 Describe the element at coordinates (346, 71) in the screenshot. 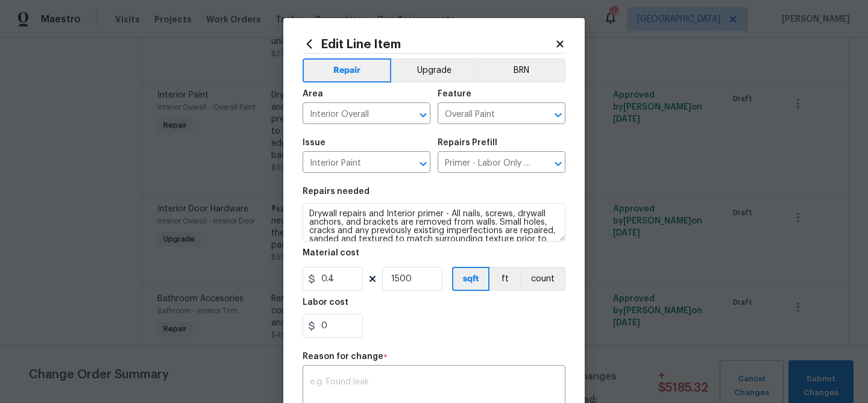

I see `button: Repair` at that location.